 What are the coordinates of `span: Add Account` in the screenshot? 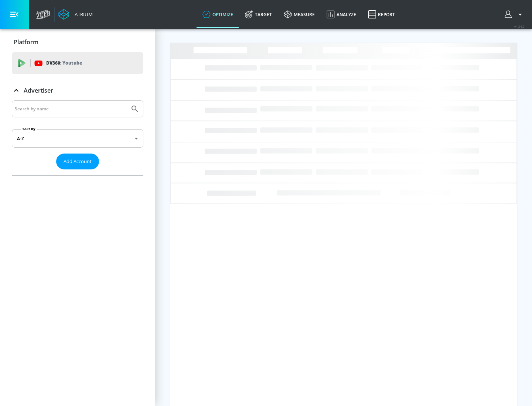 It's located at (77, 162).